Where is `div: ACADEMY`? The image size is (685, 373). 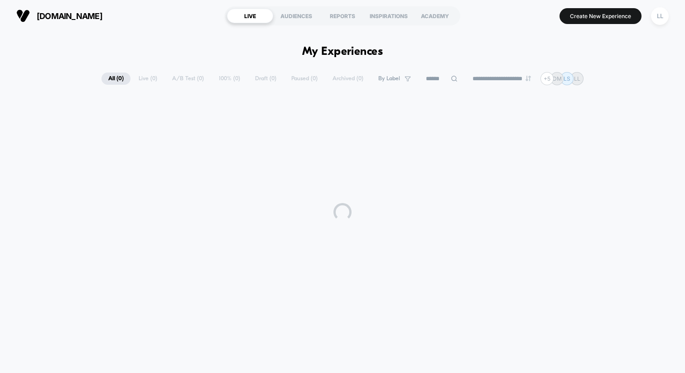 div: ACADEMY is located at coordinates (435, 16).